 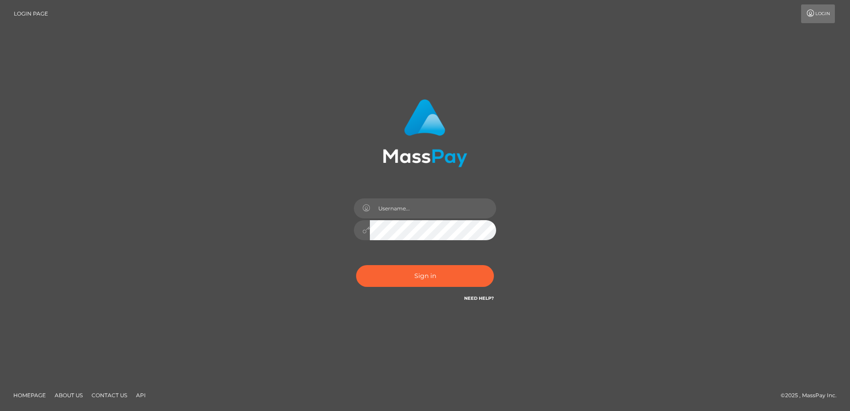 What do you see at coordinates (818, 14) in the screenshot?
I see `a: Login` at bounding box center [818, 14].